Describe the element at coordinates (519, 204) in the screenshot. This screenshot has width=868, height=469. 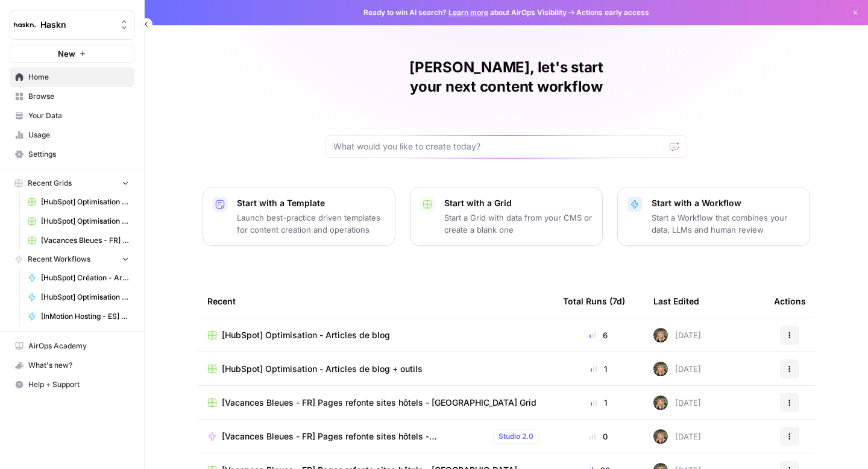
I see `p: Start with a Grid` at that location.